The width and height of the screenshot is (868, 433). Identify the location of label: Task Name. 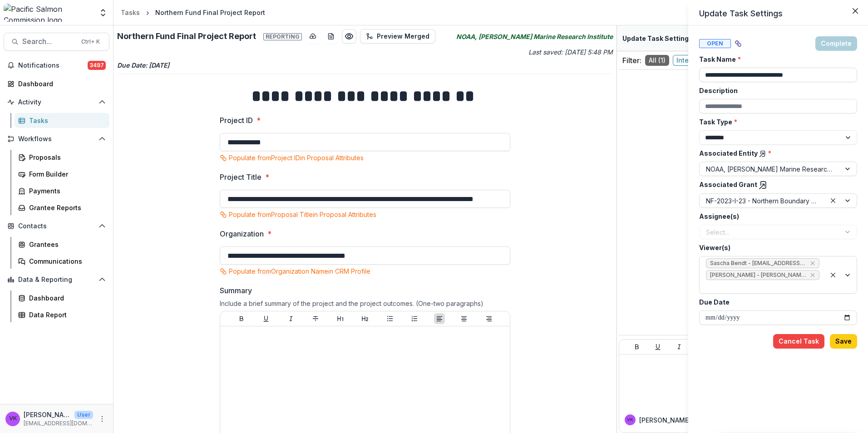
(775, 59).